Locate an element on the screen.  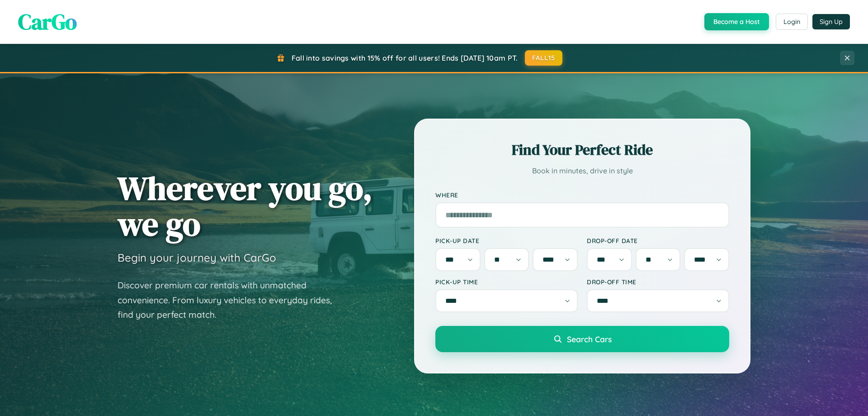
h3: Begin your journey with CarGo is located at coordinates (197, 257).